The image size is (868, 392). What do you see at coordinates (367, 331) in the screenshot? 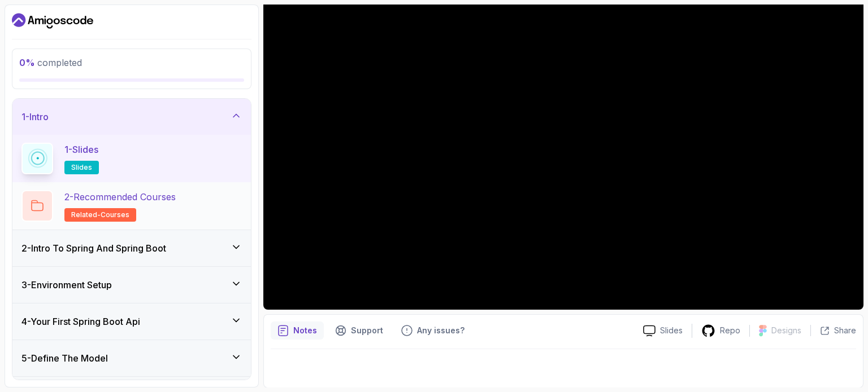
I see `p: Support` at bounding box center [367, 331].